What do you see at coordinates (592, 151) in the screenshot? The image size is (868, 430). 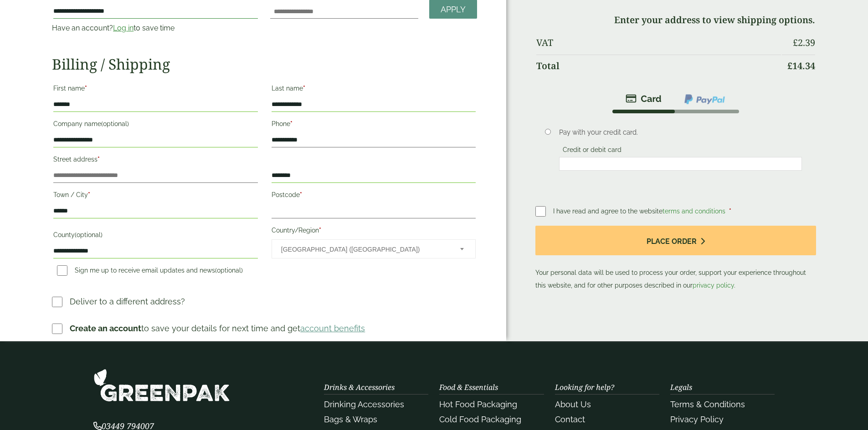 I see `label: Credit or debit card` at bounding box center [592, 151].